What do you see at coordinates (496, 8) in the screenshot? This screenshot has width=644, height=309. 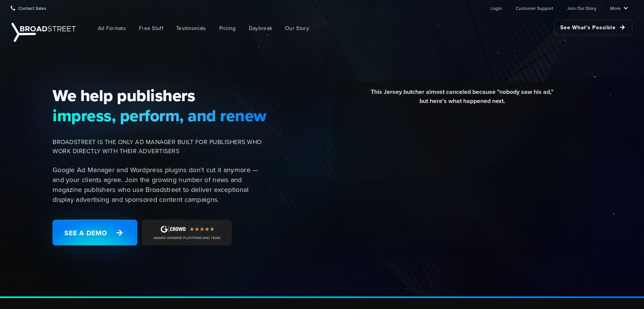 I see `a: Login` at bounding box center [496, 8].